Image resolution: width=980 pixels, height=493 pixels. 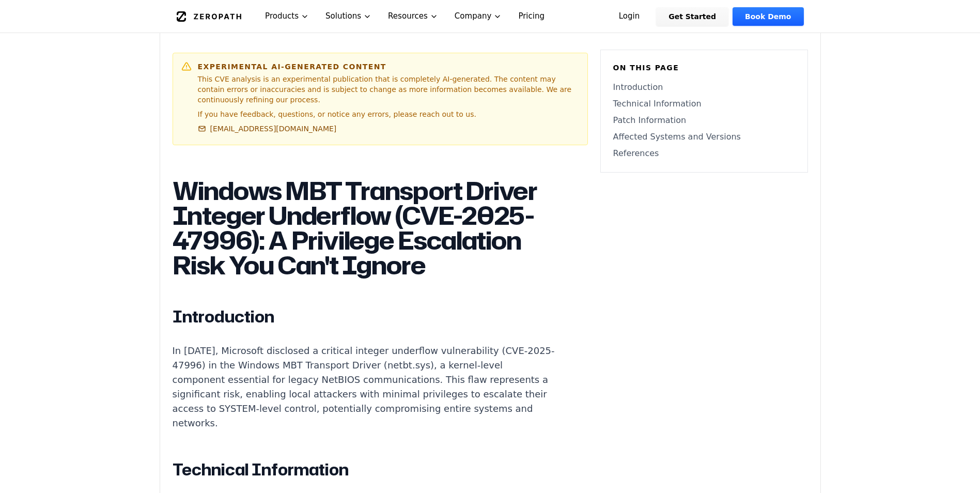 What do you see at coordinates (365, 317) in the screenshot?
I see `h2: Introduction` at bounding box center [365, 317].